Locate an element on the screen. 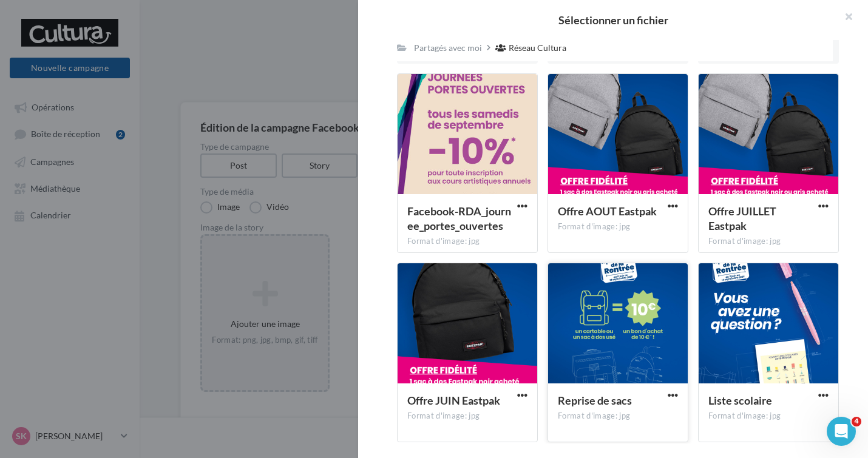 Image resolution: width=868 pixels, height=458 pixels. span: Offre AOUT Eastpak is located at coordinates (607, 211).